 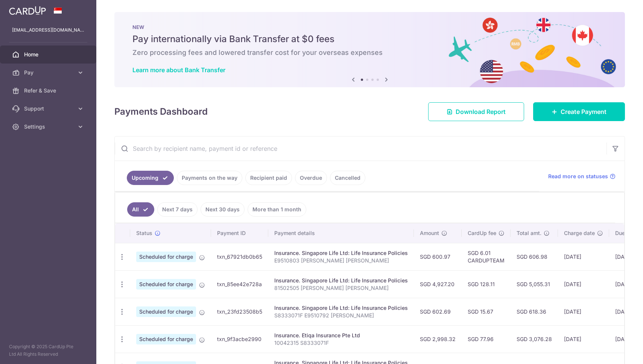 What do you see at coordinates (582, 176) in the screenshot?
I see `a: Read more on statuses` at bounding box center [582, 176].